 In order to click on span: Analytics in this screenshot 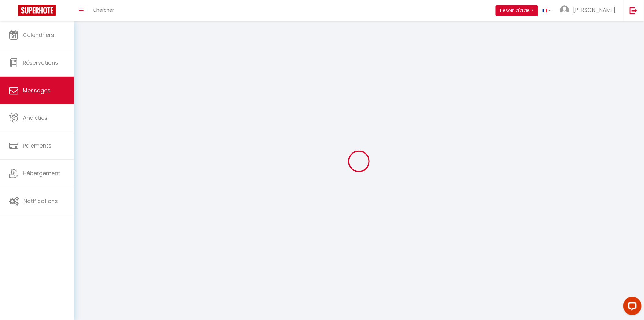, I will do `click(35, 118)`.